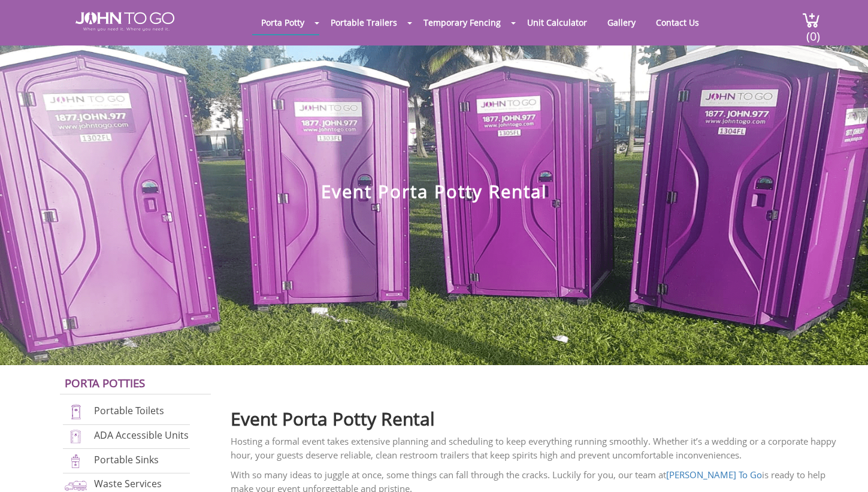  What do you see at coordinates (105, 382) in the screenshot?
I see `a: Porta Potties` at bounding box center [105, 382].